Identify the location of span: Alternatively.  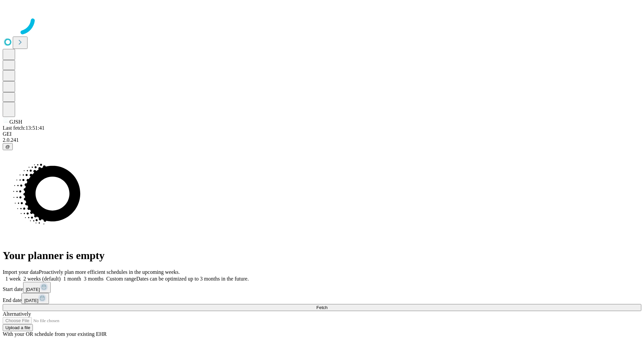
(17, 314).